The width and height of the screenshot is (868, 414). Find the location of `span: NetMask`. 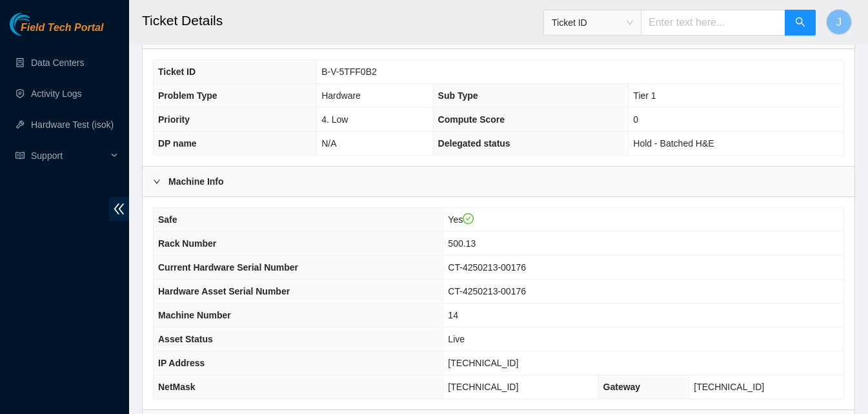

span: NetMask is located at coordinates (177, 387).